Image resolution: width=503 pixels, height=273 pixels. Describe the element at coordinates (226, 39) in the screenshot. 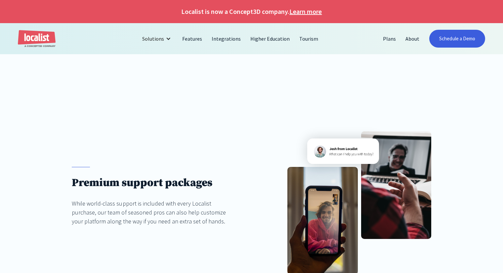

I see `a: Integrations` at that location.